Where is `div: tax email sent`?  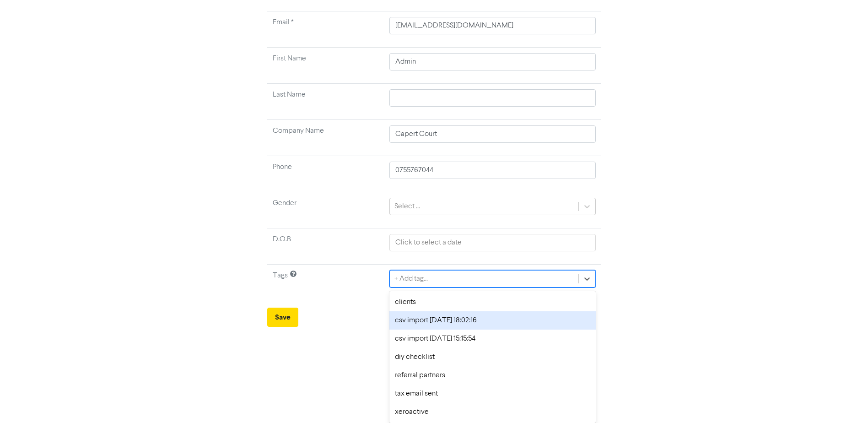
div: tax email sent is located at coordinates (492, 393).